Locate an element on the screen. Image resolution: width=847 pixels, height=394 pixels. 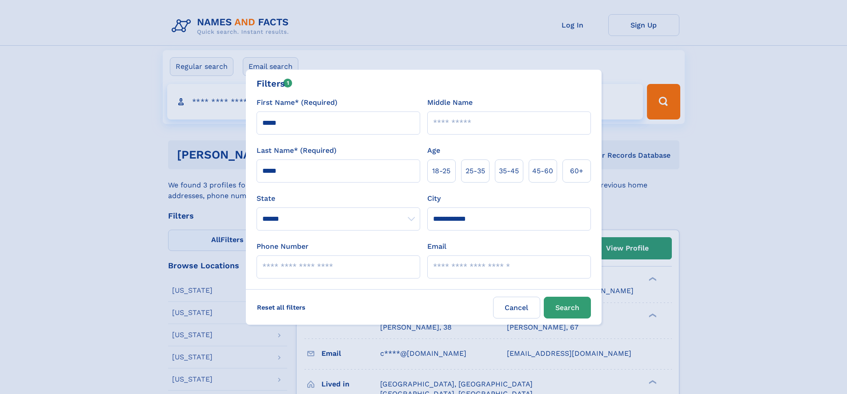
span: 35‑45 is located at coordinates (509, 171).